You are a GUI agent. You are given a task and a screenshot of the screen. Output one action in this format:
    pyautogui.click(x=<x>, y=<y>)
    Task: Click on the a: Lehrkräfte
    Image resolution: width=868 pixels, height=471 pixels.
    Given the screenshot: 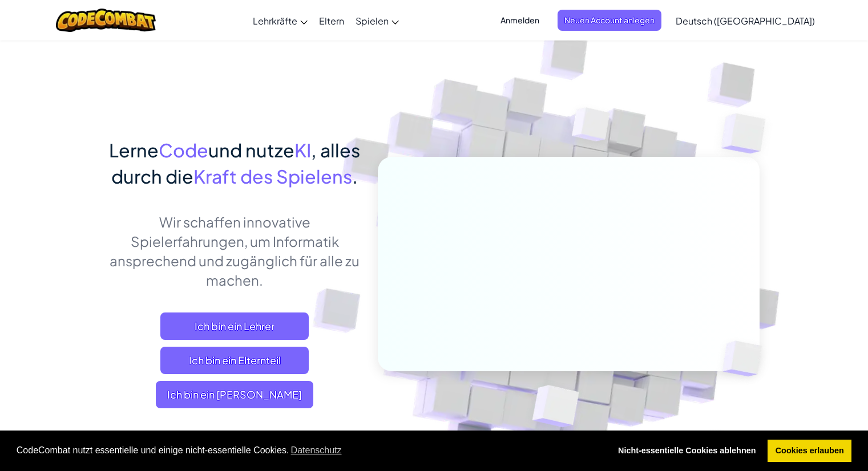 What is the action you would take?
    pyautogui.click(x=281, y=20)
    